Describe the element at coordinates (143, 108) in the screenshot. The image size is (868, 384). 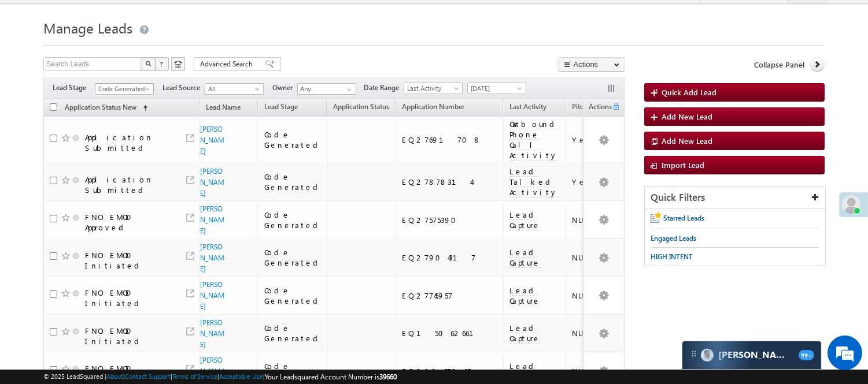
I see `span: (sorted ascending)` at that location.